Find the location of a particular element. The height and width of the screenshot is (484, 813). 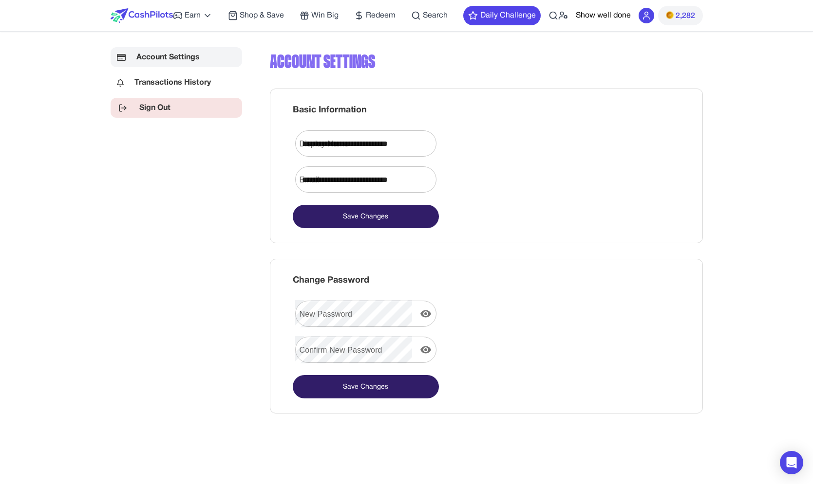

span: Earn is located at coordinates (192, 16).